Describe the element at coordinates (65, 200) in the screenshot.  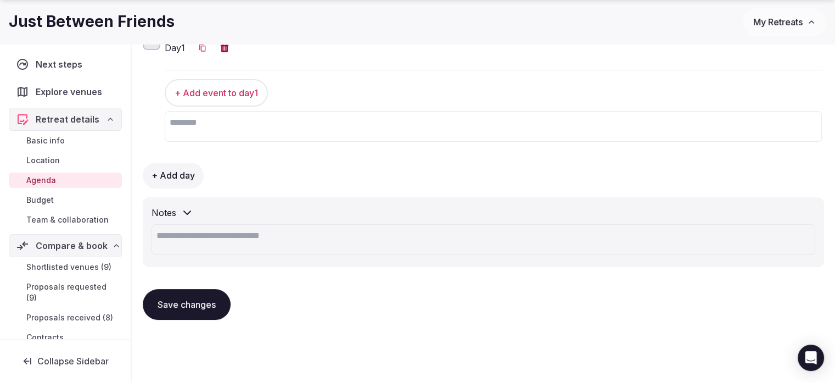
I see `a: Budget` at that location.